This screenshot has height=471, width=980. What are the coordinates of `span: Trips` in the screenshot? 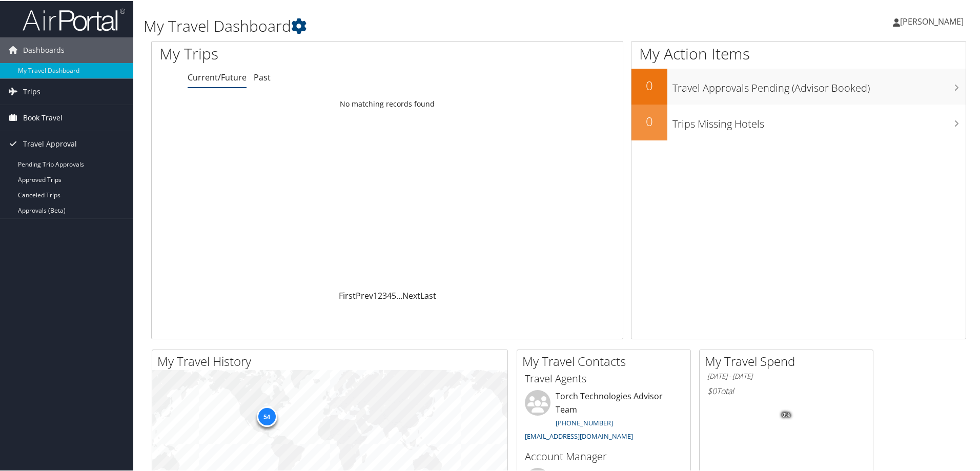 It's located at (32, 91).